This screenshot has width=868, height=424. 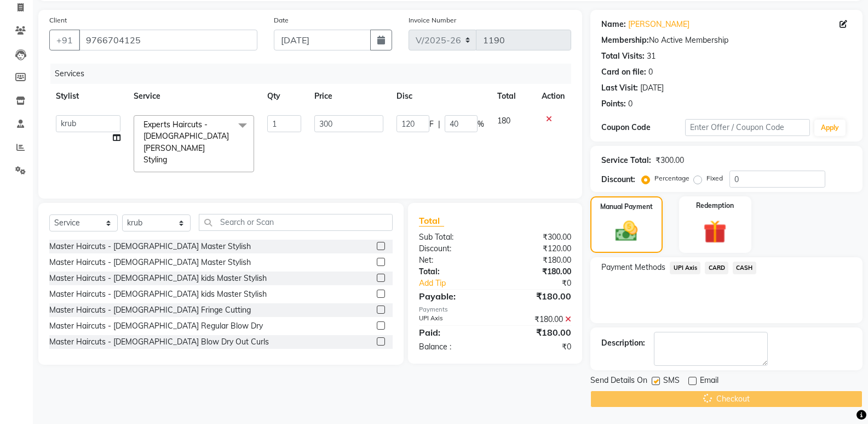 What do you see at coordinates (613, 24) in the screenshot?
I see `div: Name:` at bounding box center [613, 24].